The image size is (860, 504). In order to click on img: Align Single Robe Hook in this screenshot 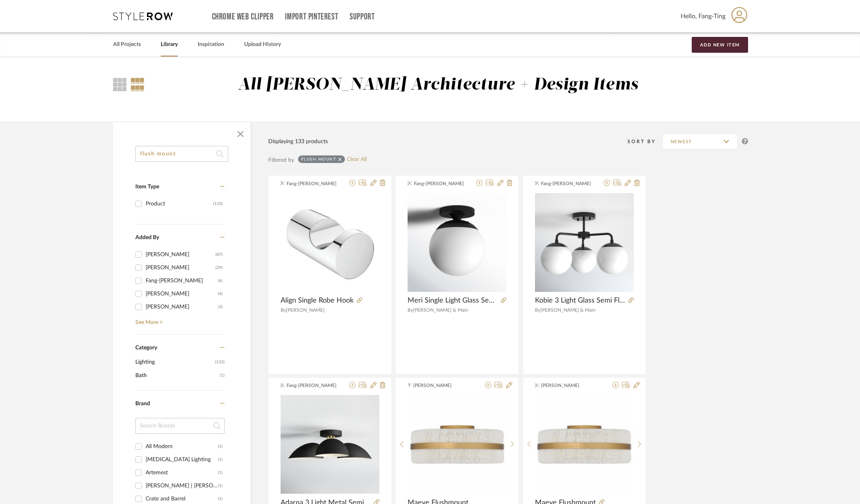, I will do `click(330, 242)`.